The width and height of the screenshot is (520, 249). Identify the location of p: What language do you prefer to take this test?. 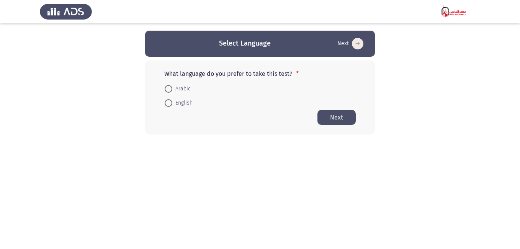
(260, 74).